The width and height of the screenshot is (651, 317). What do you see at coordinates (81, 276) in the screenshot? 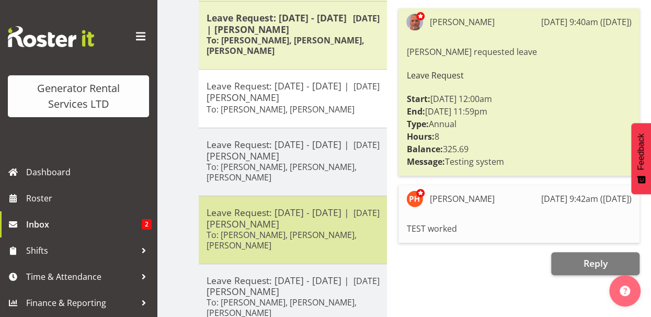
I see `span: Time & Attendance` at bounding box center [81, 276].